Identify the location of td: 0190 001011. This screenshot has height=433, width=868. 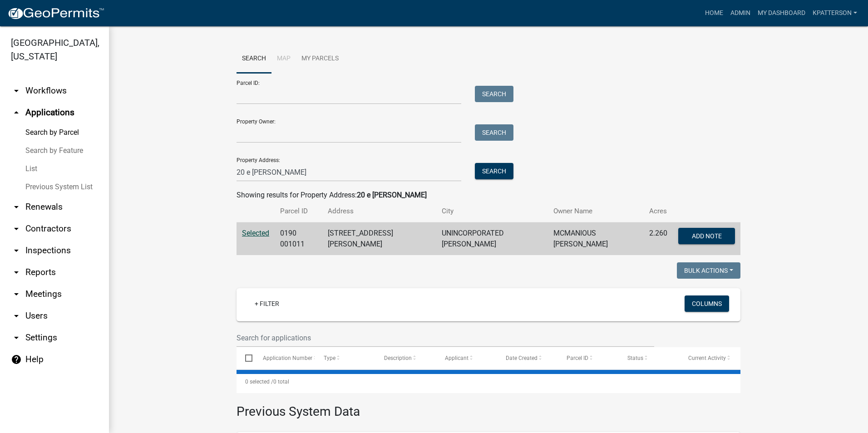
(298, 238).